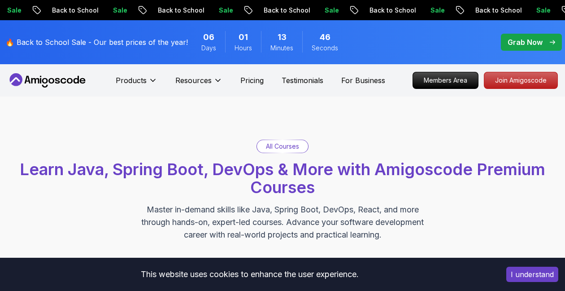  I want to click on p: Grab Now, so click(525, 42).